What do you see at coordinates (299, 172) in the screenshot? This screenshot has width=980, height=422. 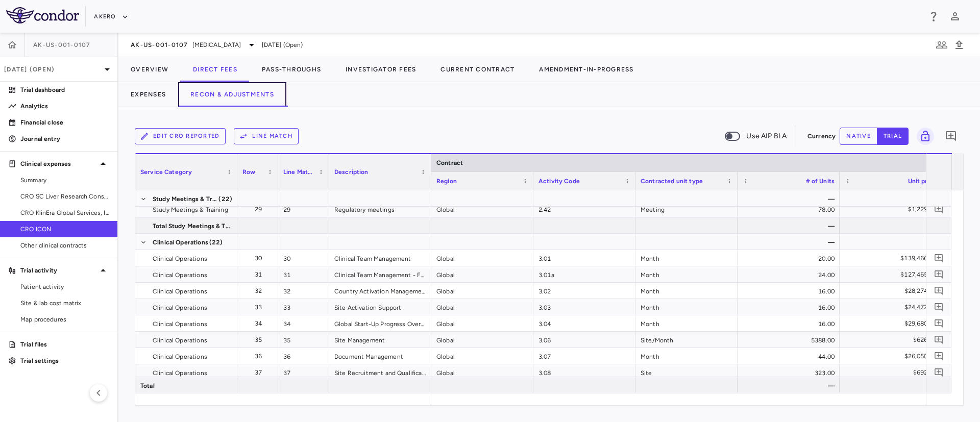 I see `span: Line Match` at bounding box center [299, 172].